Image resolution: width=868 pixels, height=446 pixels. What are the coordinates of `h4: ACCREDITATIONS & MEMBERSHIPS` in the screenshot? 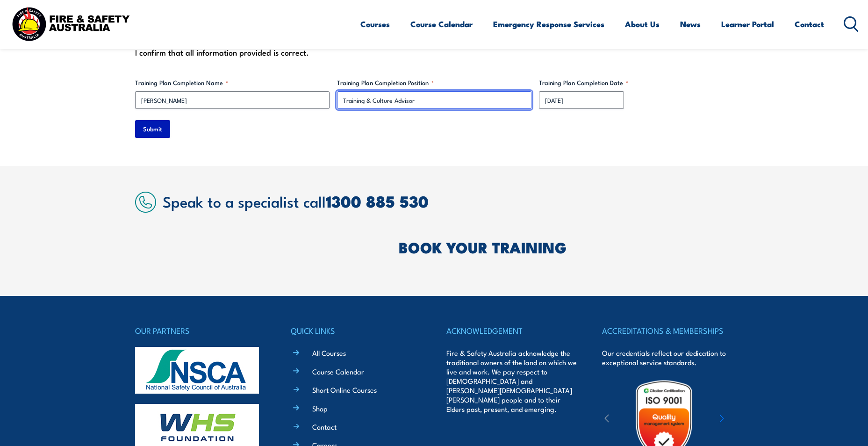 It's located at (668, 330).